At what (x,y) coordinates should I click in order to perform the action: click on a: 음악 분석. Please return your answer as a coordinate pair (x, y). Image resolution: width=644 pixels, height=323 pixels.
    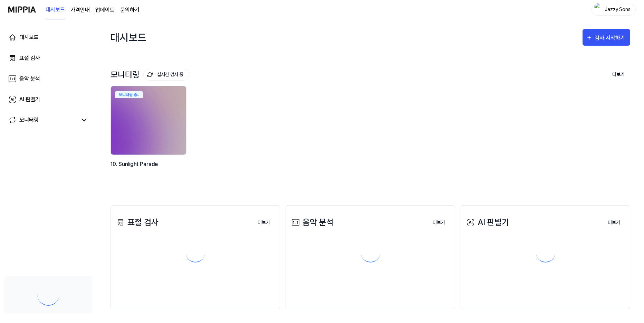
    Looking at the image, I should click on (48, 79).